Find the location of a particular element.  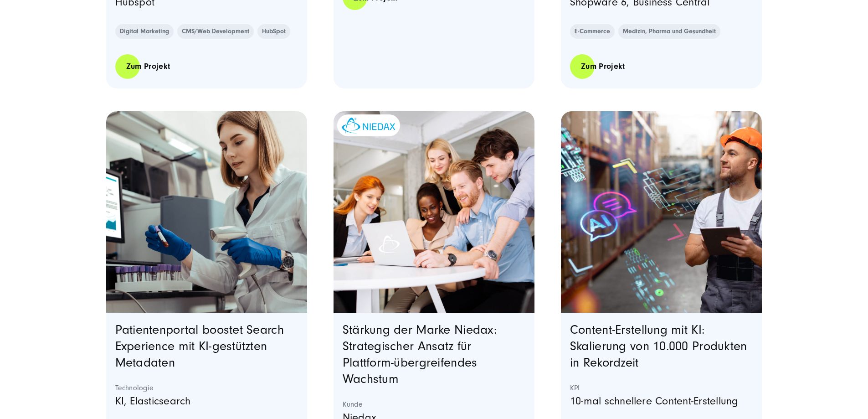

img: Die Person im weißen Labormantel arbeitet in einem Labor und hält ein Röhrchen mit einer Probe in... is located at coordinates (207, 212).